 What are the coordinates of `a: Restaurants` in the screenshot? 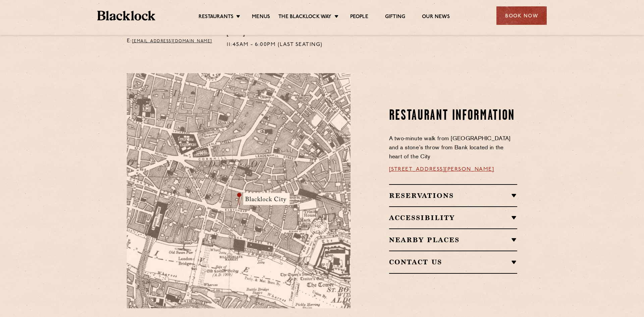 It's located at (216, 17).